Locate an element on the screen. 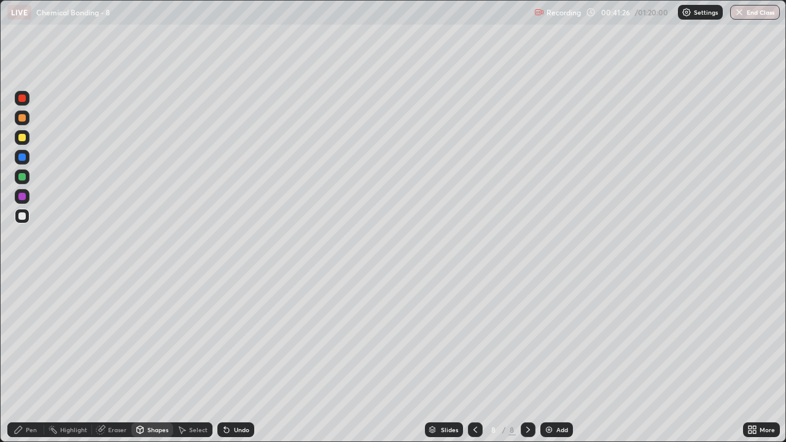  div: More is located at coordinates (767, 430).